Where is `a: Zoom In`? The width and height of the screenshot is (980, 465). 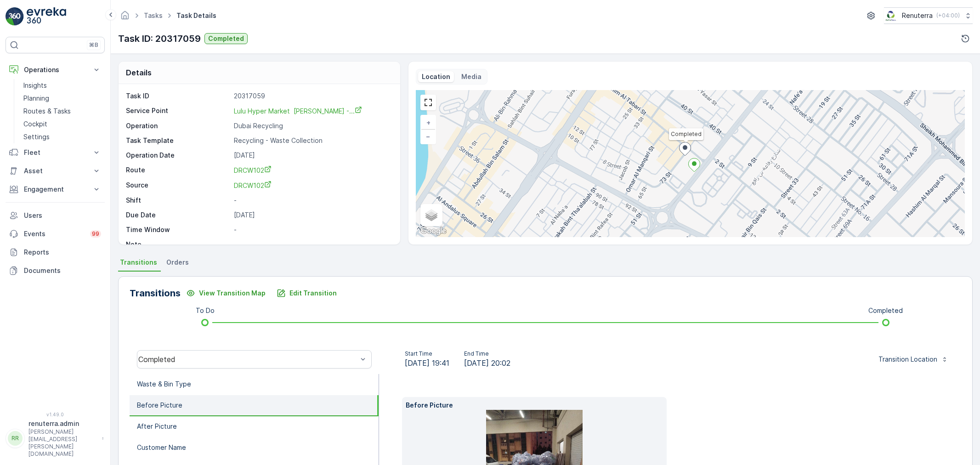
a: Zoom In is located at coordinates (428, 123).